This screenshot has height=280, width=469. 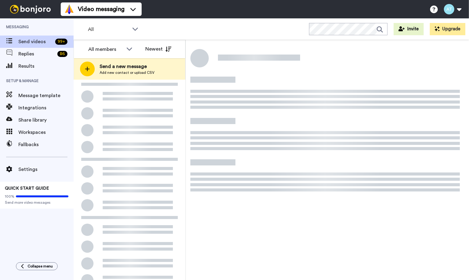 What do you see at coordinates (46, 108) in the screenshot?
I see `span: Integrations` at bounding box center [46, 108].